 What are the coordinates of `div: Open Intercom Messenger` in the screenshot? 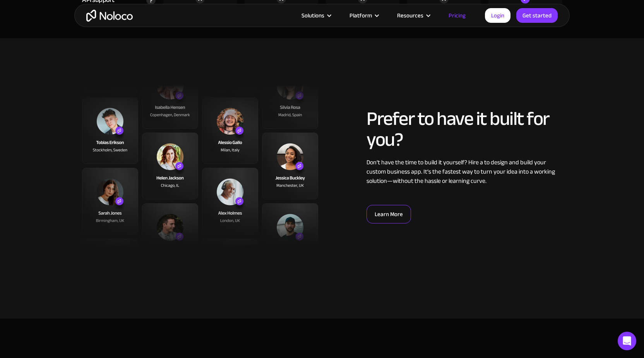 It's located at (627, 341).